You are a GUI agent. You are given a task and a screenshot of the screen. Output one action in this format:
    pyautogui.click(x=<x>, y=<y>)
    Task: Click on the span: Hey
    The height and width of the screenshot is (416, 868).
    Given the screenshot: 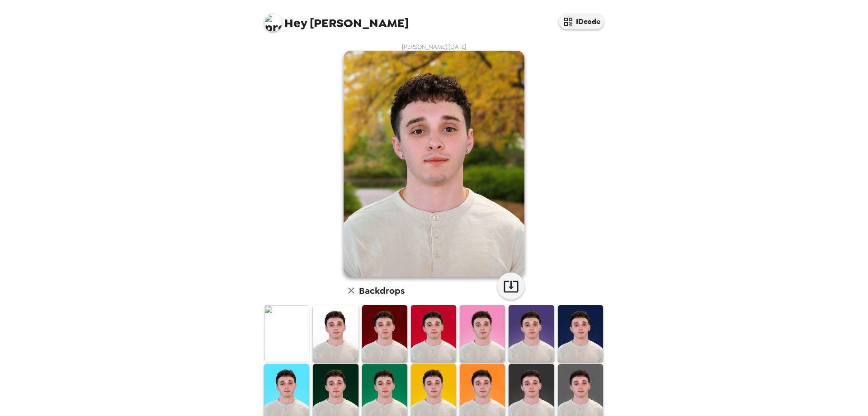 What is the action you would take?
    pyautogui.click(x=295, y=23)
    